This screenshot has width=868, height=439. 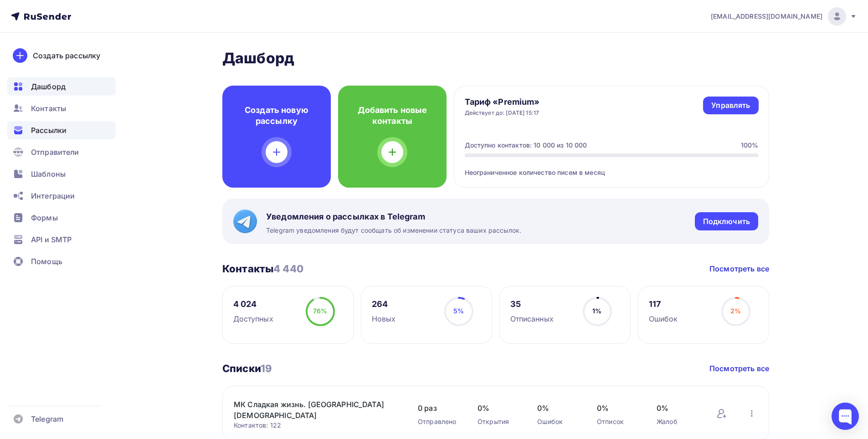 What do you see at coordinates (384, 304) in the screenshot?
I see `div: 264` at bounding box center [384, 304].